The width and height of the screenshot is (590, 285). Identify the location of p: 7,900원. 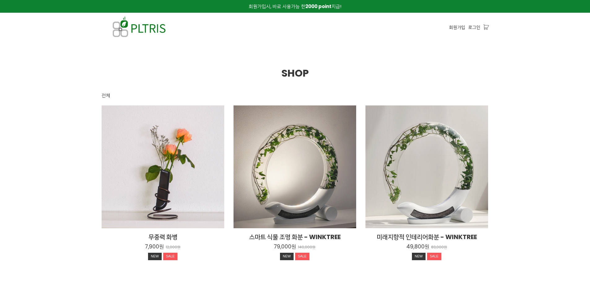
(154, 246).